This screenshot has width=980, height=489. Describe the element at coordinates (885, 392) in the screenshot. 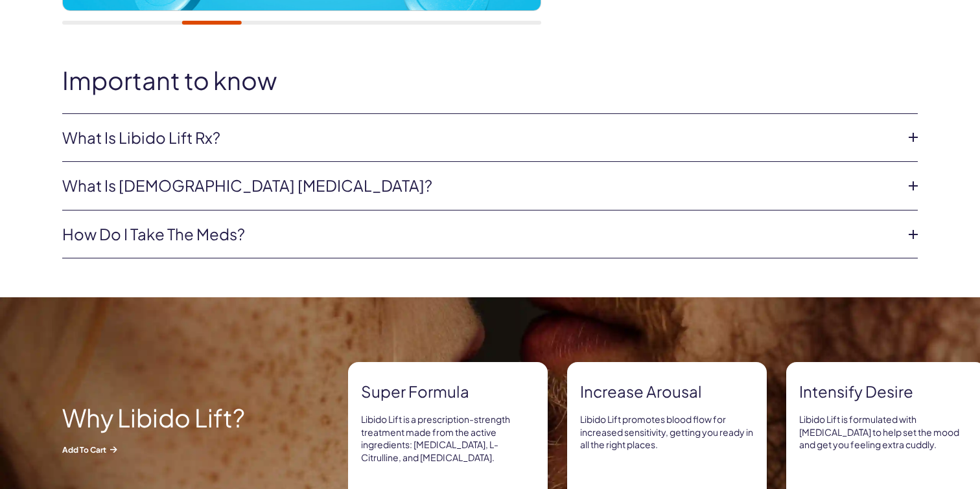

I see `strong: Intensify Desire` at that location.